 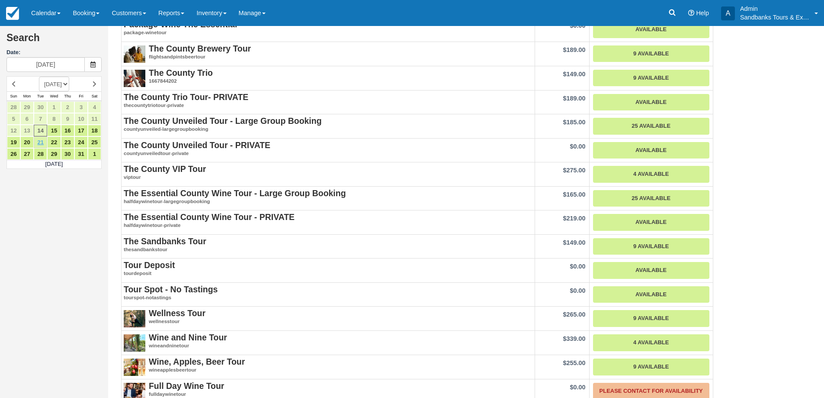 I want to click on strong: The County Trio, so click(x=181, y=73).